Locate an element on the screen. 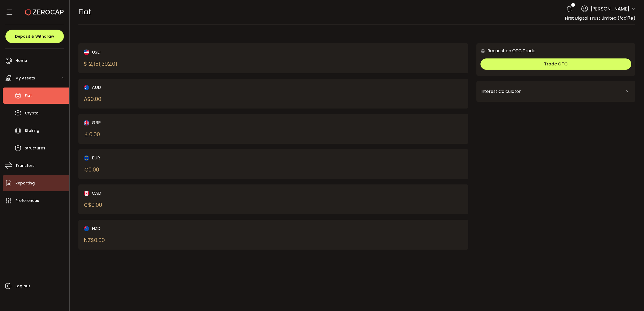 Image resolution: width=644 pixels, height=311 pixels. div: NZD is located at coordinates (169, 228).